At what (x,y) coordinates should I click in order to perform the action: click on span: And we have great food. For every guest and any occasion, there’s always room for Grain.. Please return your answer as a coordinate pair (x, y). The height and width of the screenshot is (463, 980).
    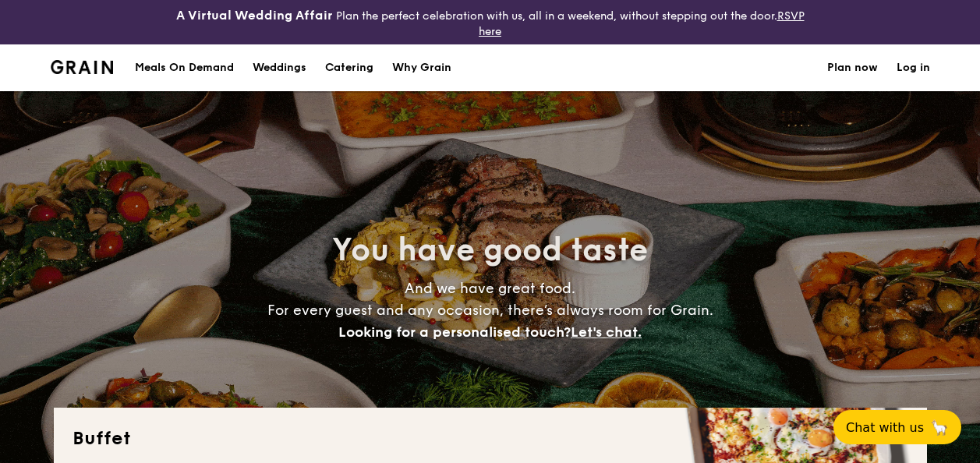
    Looking at the image, I should click on (491, 311).